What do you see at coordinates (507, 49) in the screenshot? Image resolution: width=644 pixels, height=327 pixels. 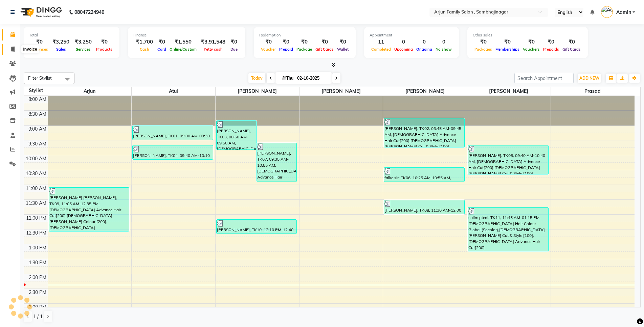 I see `span: Memberships` at bounding box center [507, 49].